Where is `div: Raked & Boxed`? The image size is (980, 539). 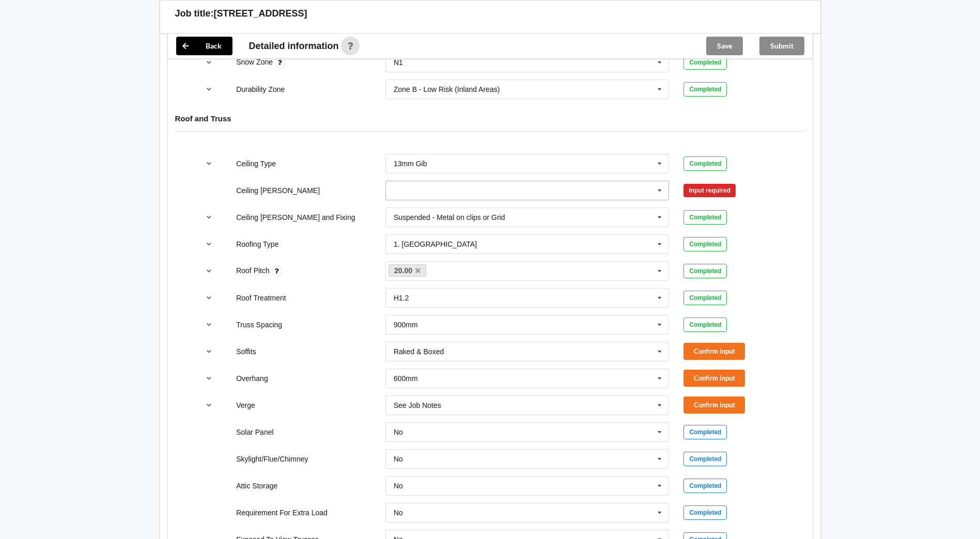 div: Raked & Boxed is located at coordinates (419, 351).